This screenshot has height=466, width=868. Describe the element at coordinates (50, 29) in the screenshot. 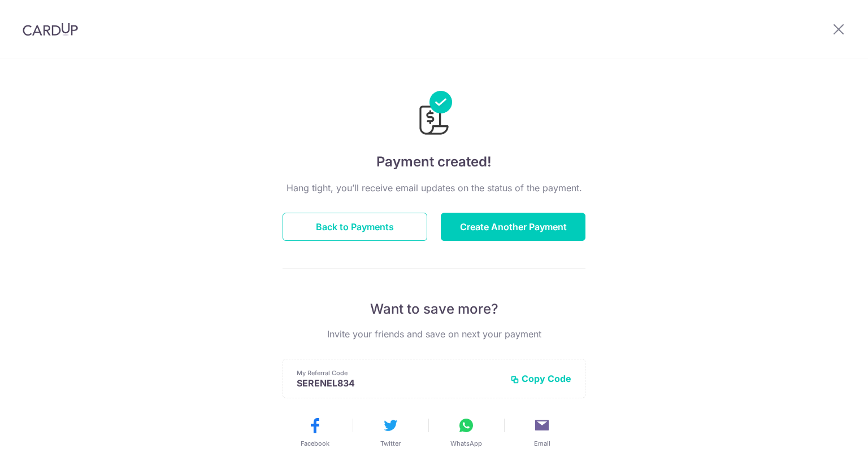

I see `img: CardUp` at that location.